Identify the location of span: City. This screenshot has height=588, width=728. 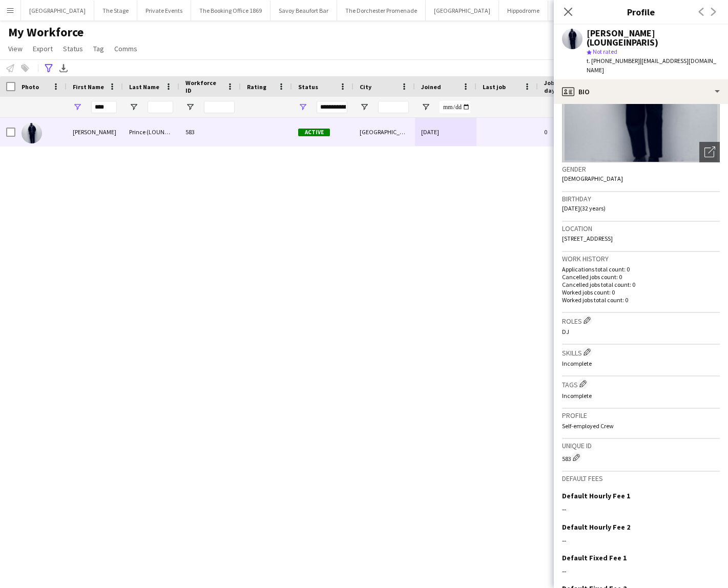
(365, 87).